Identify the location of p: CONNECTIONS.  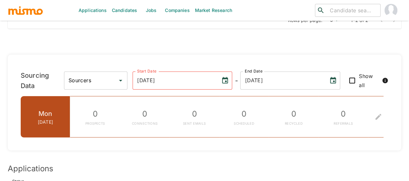
(145, 123).